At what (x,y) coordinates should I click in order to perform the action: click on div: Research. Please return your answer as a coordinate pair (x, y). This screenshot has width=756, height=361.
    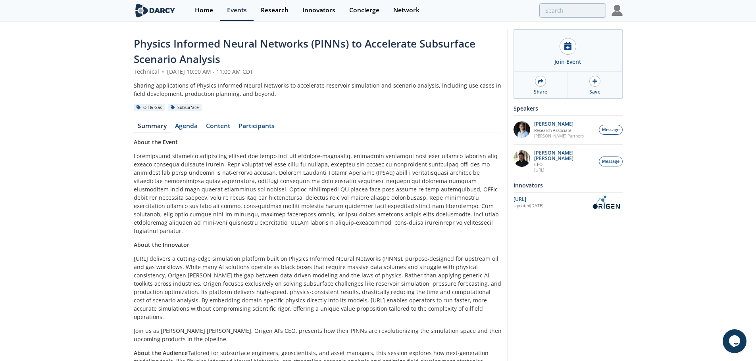
    Looking at the image, I should click on (274, 10).